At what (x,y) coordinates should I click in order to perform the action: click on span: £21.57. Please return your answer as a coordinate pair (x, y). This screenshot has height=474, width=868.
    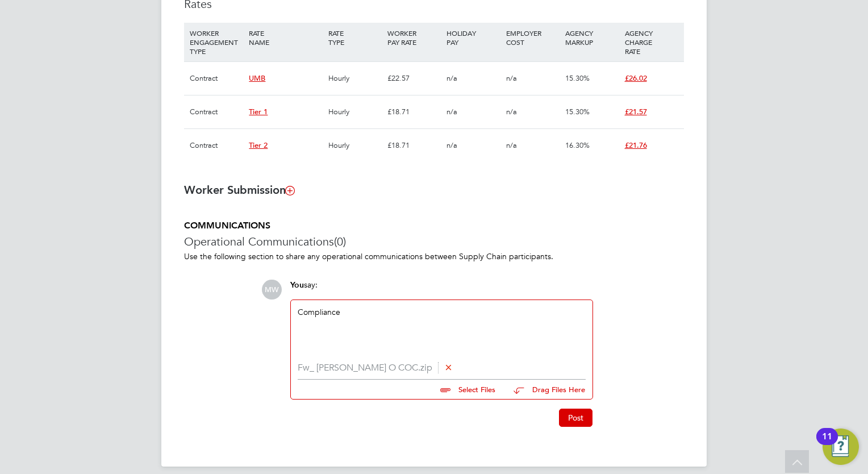
    Looking at the image, I should click on (636, 111).